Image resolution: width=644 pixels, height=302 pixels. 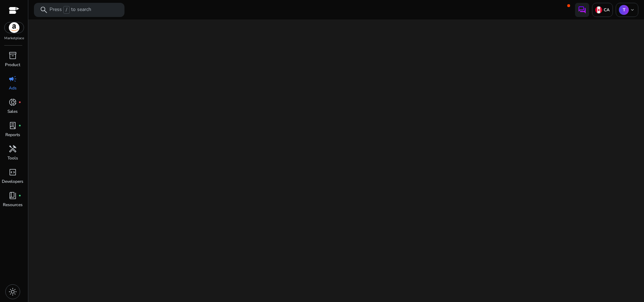 I want to click on span: campaign, so click(x=13, y=79).